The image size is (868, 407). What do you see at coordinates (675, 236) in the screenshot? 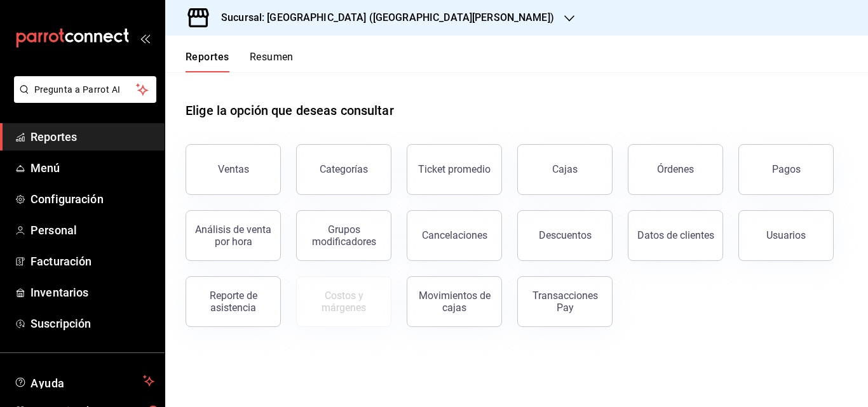
I see `button: Datos de clientes` at bounding box center [675, 236].